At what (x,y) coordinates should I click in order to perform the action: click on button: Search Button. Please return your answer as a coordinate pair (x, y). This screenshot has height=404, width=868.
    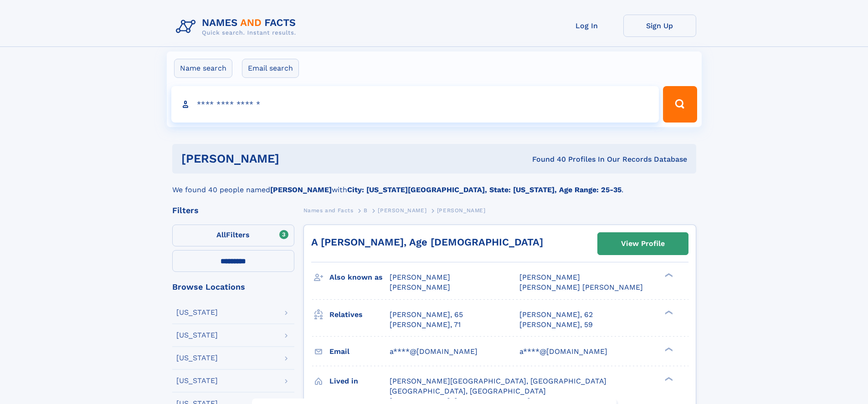
    Looking at the image, I should click on (680, 104).